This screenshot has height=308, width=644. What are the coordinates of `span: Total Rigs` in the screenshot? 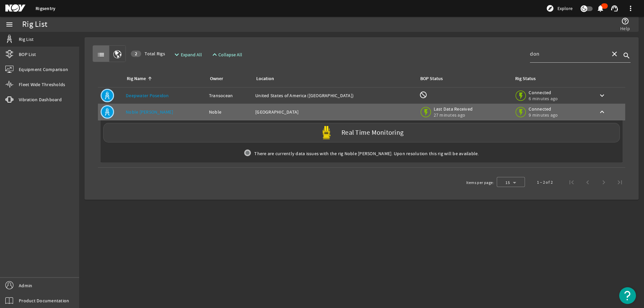 It's located at (148, 54).